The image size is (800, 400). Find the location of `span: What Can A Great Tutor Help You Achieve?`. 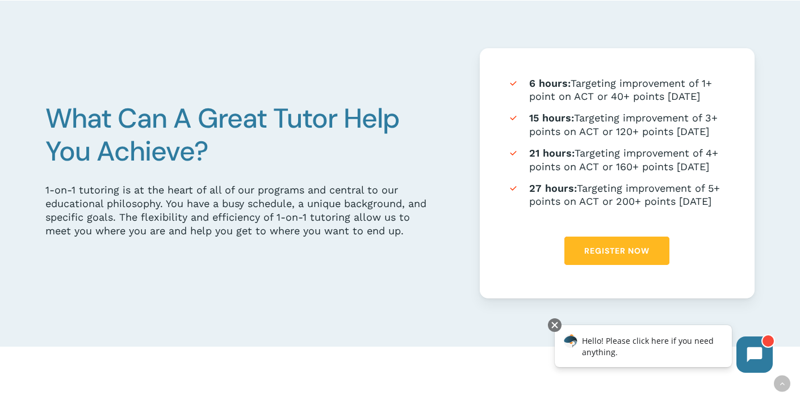

span: What Can A Great Tutor Help You Achieve? is located at coordinates (222, 135).